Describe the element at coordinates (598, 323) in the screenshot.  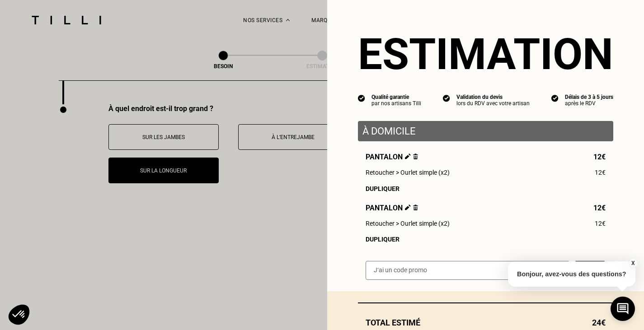
I see `span: 24€` at that location.